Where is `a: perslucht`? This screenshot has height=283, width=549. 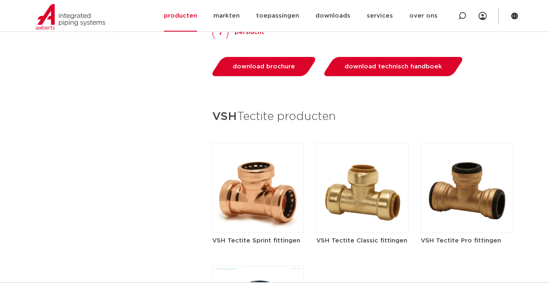
a: perslucht is located at coordinates (238, 32).